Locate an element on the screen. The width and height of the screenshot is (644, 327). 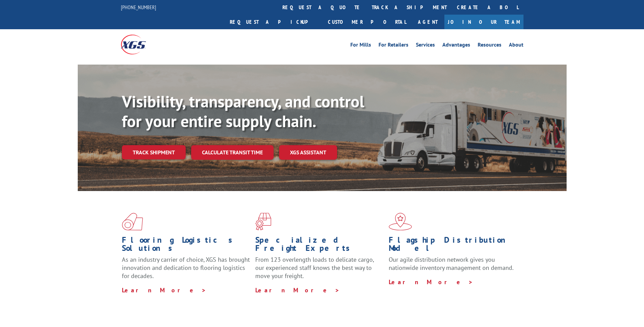
img: xgs-icon-focused-on-flooring-red is located at coordinates (263, 222).